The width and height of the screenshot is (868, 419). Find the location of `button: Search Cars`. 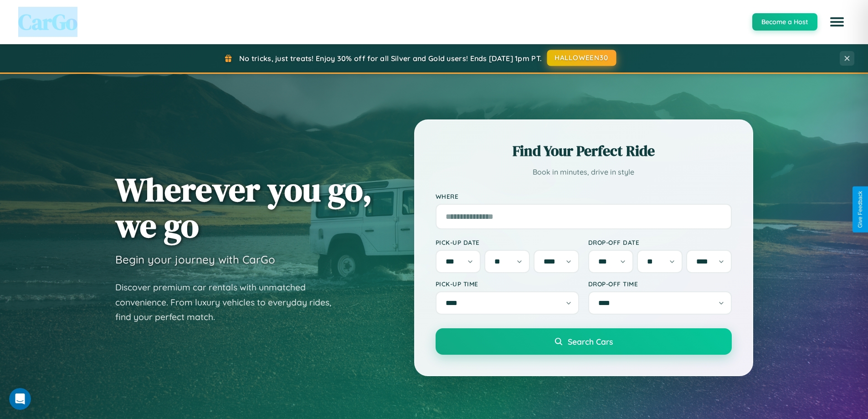

button: Search Cars is located at coordinates (584, 341).